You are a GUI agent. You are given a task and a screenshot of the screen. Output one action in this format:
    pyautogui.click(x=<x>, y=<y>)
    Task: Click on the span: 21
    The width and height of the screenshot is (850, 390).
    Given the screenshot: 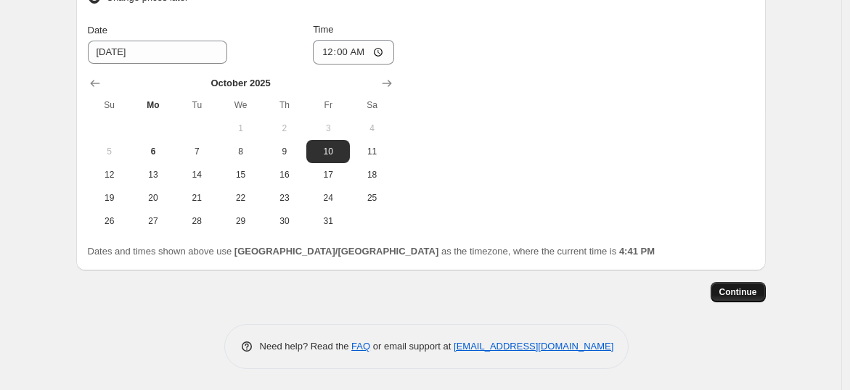 What is the action you would take?
    pyautogui.click(x=197, y=198)
    